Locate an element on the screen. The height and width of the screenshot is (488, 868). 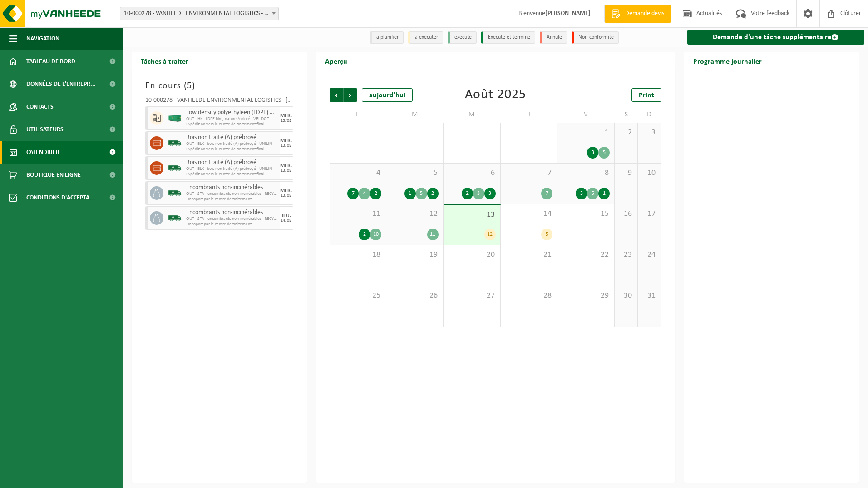
span: 20 is located at coordinates (472, 255).